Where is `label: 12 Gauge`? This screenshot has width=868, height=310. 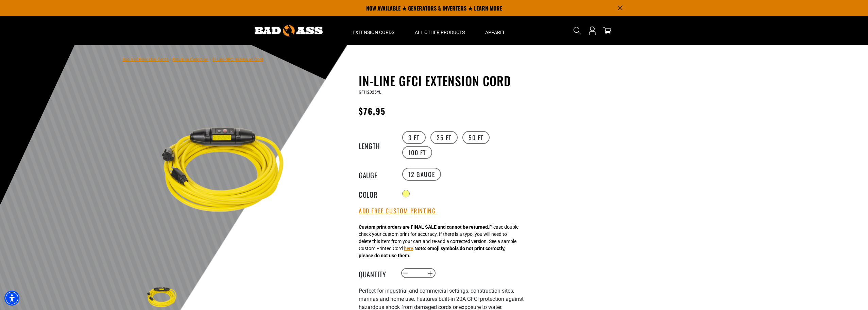
label: 12 Gauge is located at coordinates (422, 174).